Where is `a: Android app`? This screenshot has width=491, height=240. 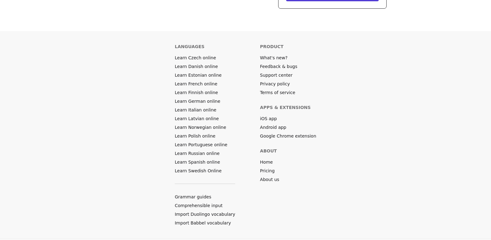
a: Android app is located at coordinates (273, 127).